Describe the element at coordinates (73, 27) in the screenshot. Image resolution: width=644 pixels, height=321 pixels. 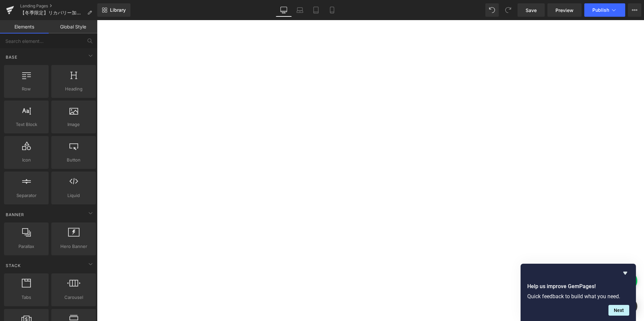
I see `a: Global Style` at that location.